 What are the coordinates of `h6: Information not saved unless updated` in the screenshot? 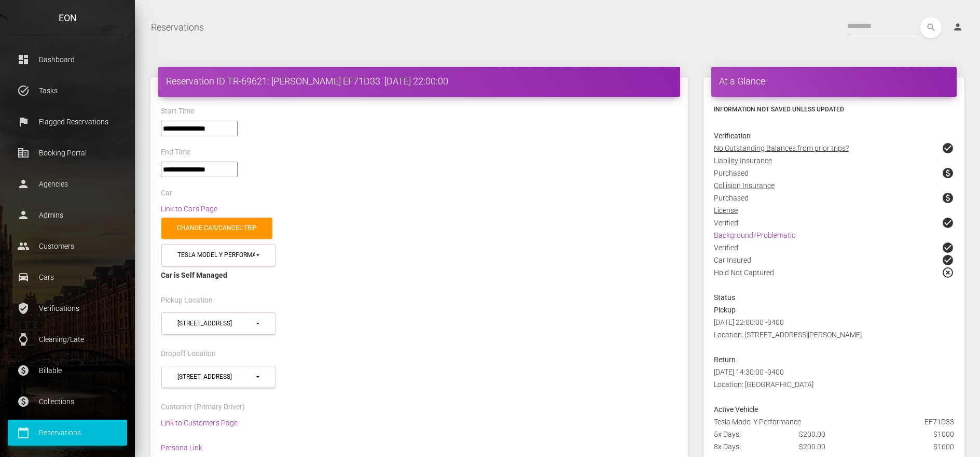 It's located at (833, 110).